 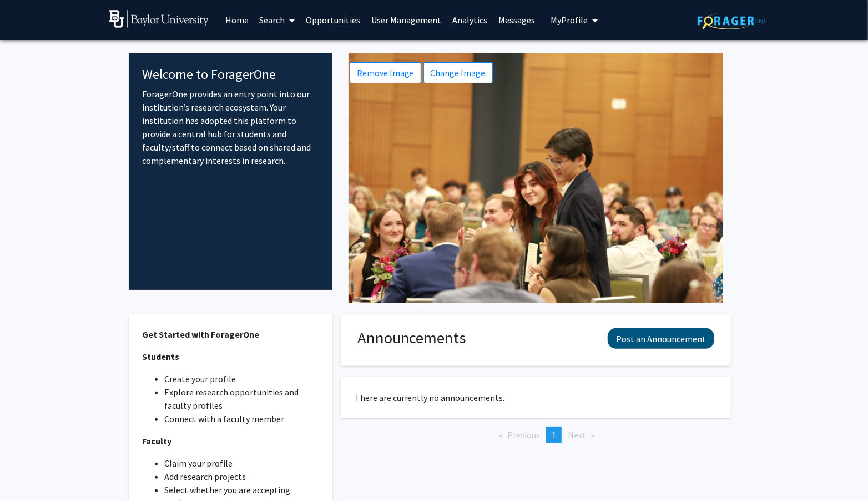 What do you see at coordinates (277, 20) in the screenshot?
I see `a: Search` at bounding box center [277, 20].